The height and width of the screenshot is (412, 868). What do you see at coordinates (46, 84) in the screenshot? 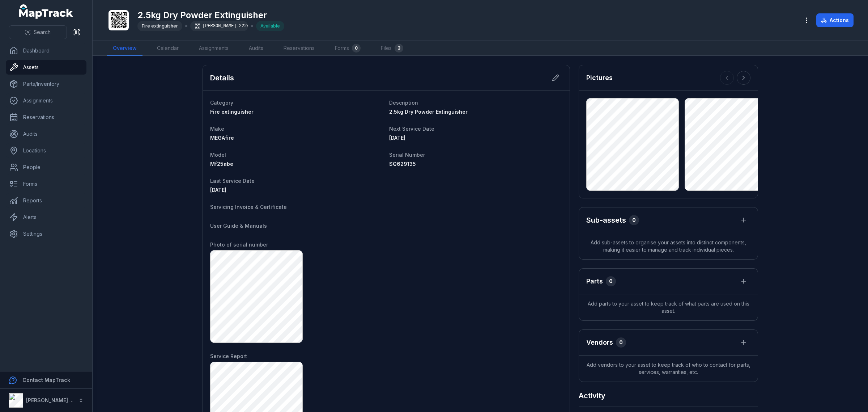
I see `a: Parts/Inventory` at bounding box center [46, 84].